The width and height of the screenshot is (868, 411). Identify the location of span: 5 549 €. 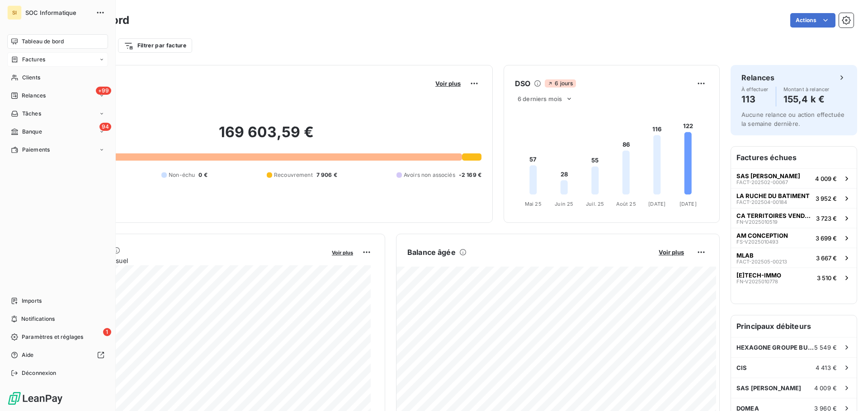
(825, 348).